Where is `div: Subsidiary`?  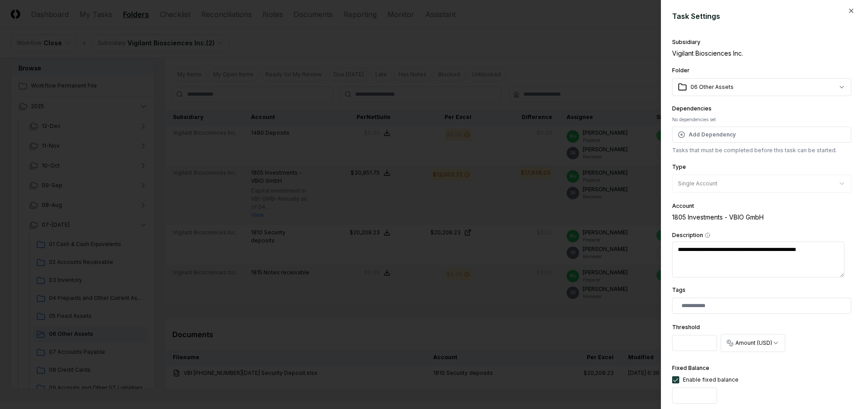
div: Subsidiary is located at coordinates (762, 42).